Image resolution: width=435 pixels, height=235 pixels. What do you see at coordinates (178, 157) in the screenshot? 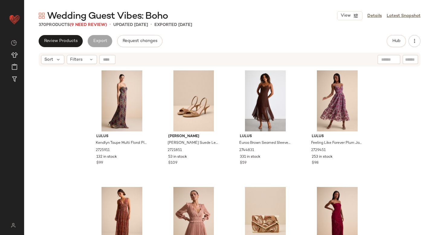
I see `span: 53 in stock` at bounding box center [178, 157].